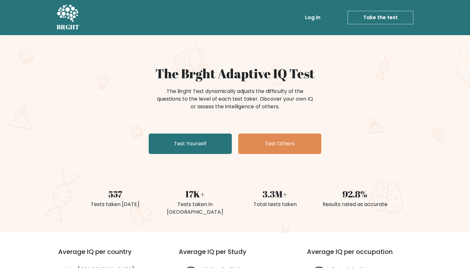 The height and width of the screenshot is (268, 470). What do you see at coordinates (355, 194) in the screenshot?
I see `div: 92.8%` at bounding box center [355, 194].